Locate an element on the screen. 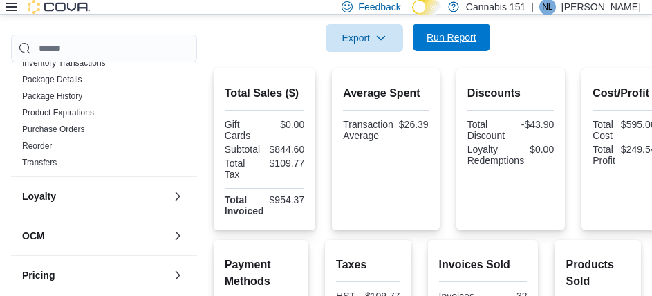  div: Total Discount is located at coordinates (487, 130).